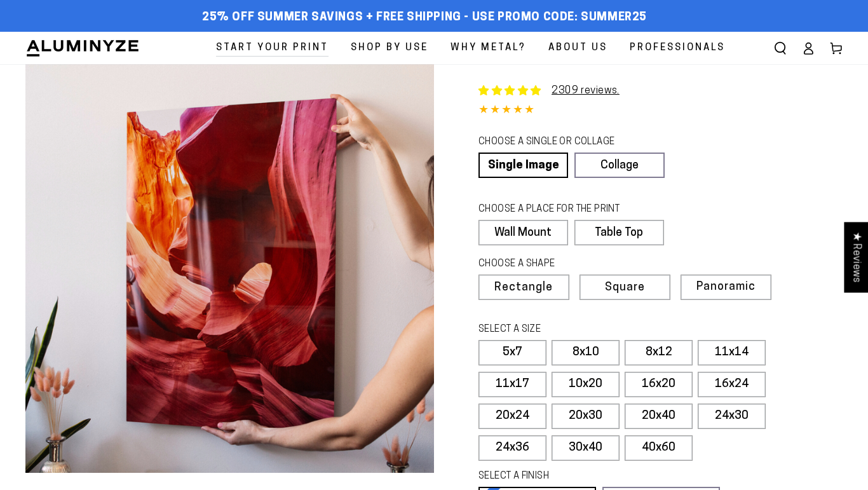 The width and height of the screenshot is (868, 490). Describe the element at coordinates (732, 352) in the screenshot. I see `label: 11x14` at that location.